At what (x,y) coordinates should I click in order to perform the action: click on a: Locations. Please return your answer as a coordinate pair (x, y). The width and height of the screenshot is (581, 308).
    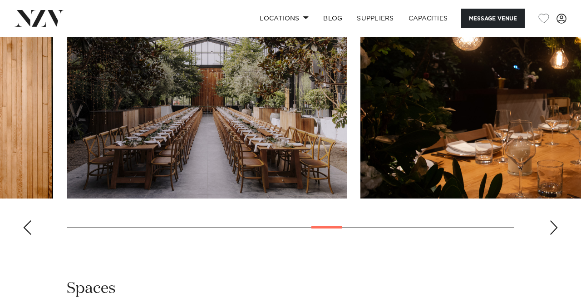
    Looking at the image, I should click on (284, 18).